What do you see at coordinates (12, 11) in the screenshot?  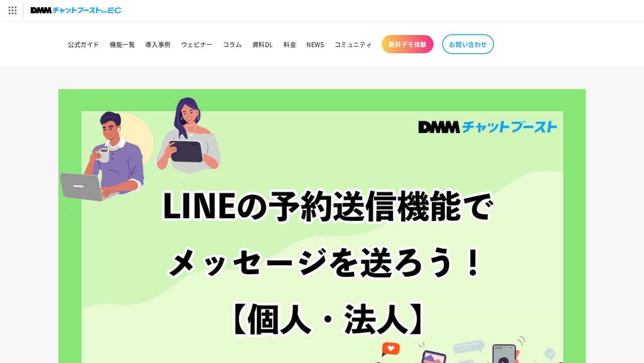 I see `img: サービス` at bounding box center [12, 11].